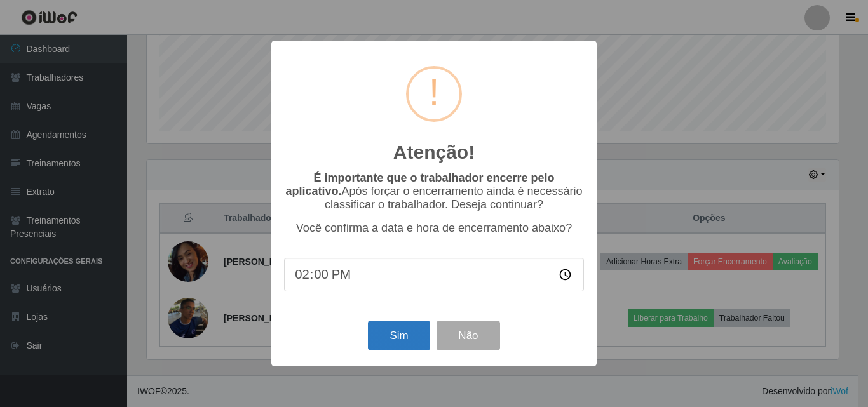  I want to click on button: Não, so click(467, 335).